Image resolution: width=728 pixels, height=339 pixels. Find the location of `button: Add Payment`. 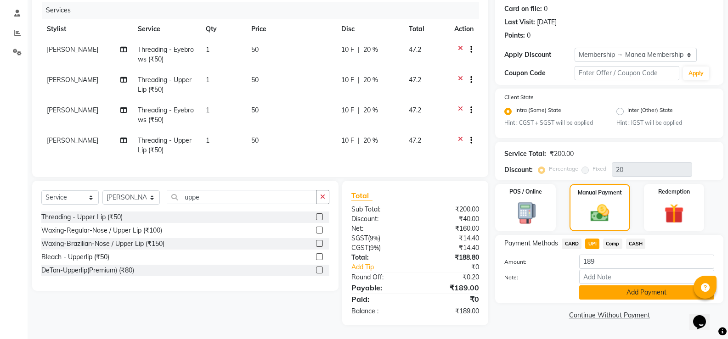

button: Add Payment is located at coordinates (646, 292).